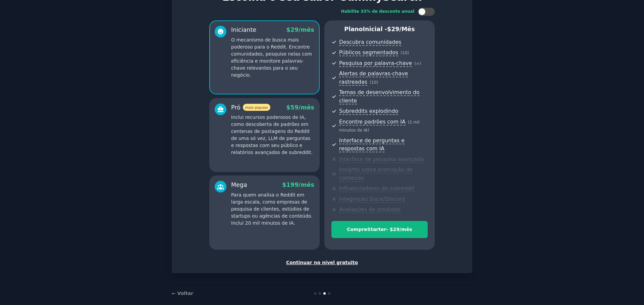 The image size is (644, 305). What do you see at coordinates (357, 229) in the screenshot?
I see `font: Compre` at bounding box center [357, 229].